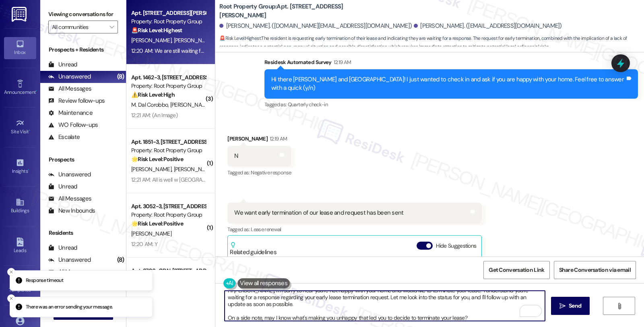 Image resolution: width=644 pixels, height=327 pixels. I want to click on div: 12:20 AM: We are still waiting for a response..., so click(183, 51).